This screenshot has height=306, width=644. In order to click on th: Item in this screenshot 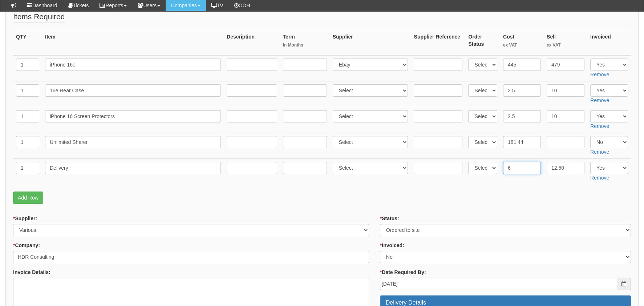, I will do `click(133, 43)`.